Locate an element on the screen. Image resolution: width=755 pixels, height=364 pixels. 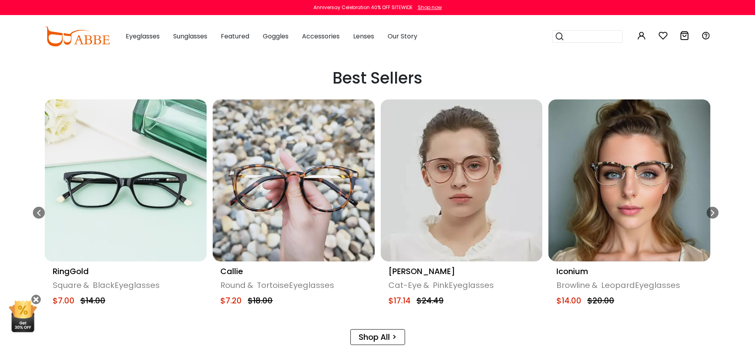
div: 9 / 20 is located at coordinates (461, 209).